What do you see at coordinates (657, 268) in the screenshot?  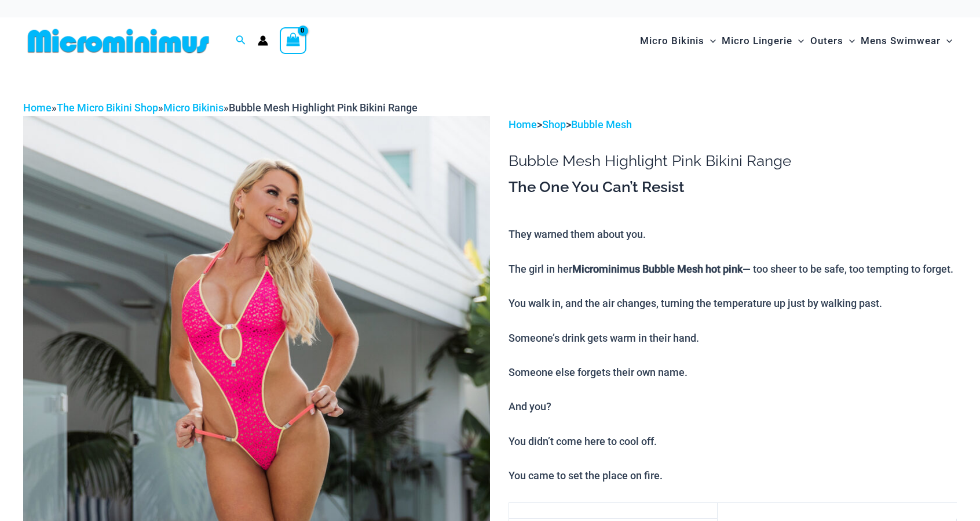 I see `b: Microminimus Bubble Mesh hot pink` at bounding box center [657, 268].